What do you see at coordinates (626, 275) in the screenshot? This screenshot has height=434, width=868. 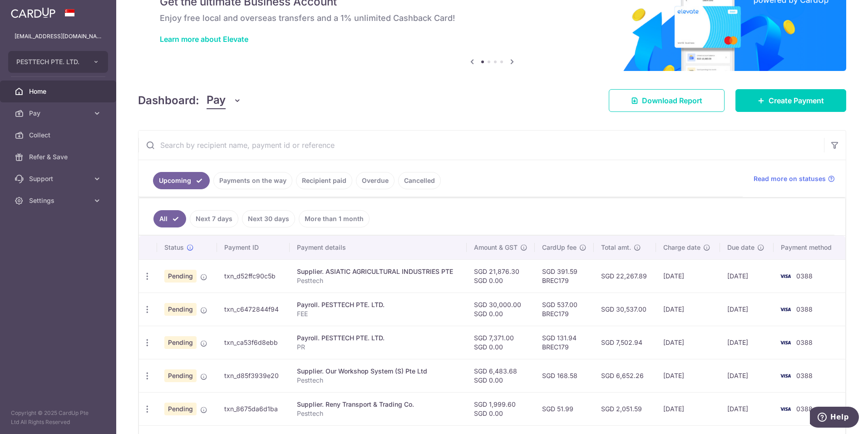 I see `td: SGD 22,267.89` at bounding box center [626, 275].